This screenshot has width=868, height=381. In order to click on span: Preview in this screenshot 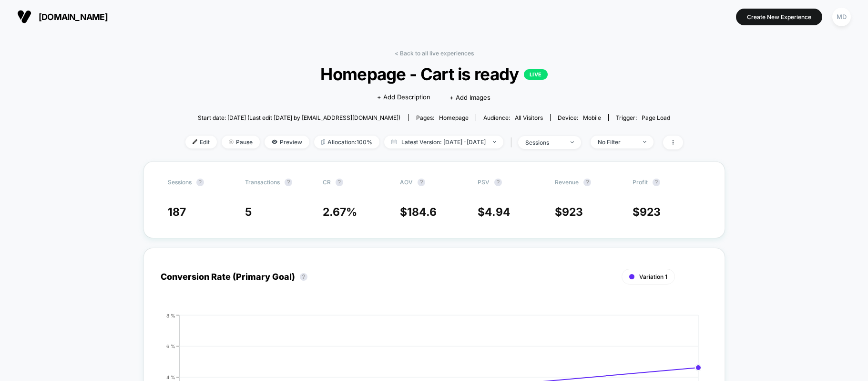, I will do `click(287, 142)`.